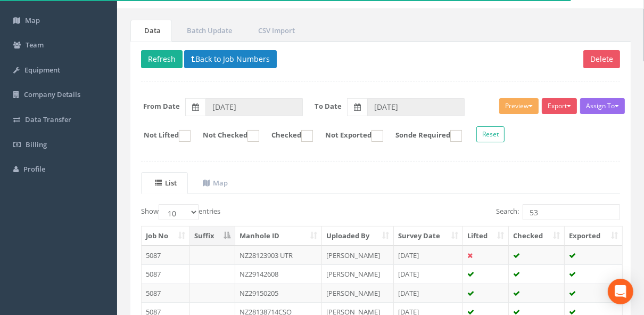  Describe the element at coordinates (537, 236) in the screenshot. I see `th: Checked: activate to sort column ascending` at that location.